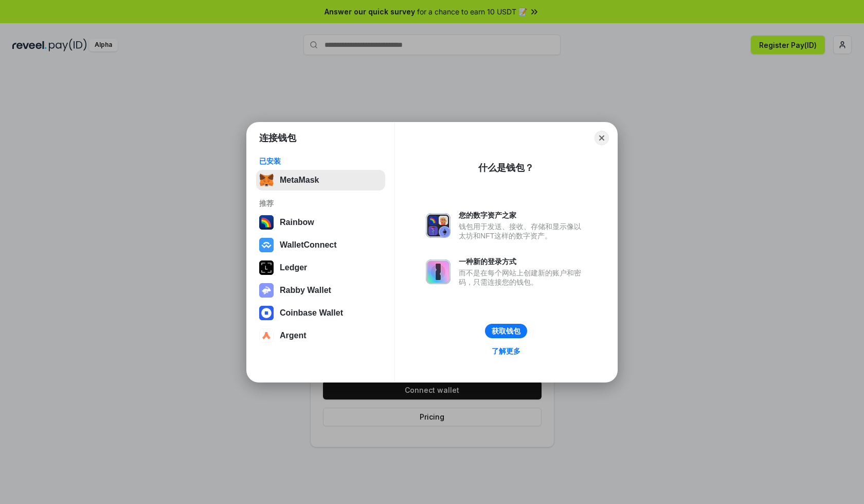  I want to click on div: WalletConnect, so click(308, 245).